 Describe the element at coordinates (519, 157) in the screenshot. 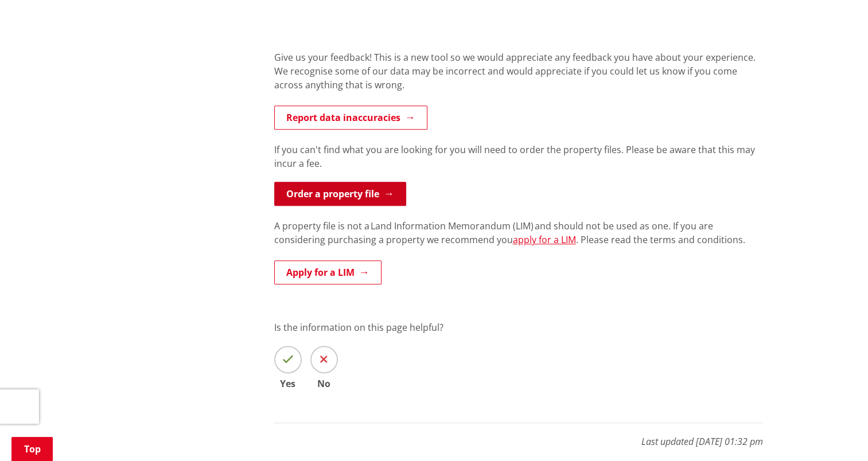

I see `p: If you can't find what you are looking for you will need to order the property files. Please be a...` at that location.